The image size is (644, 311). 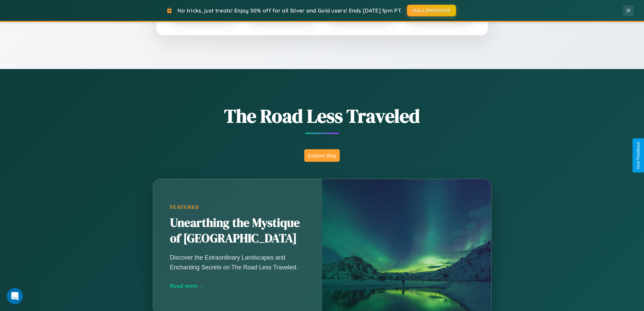 What do you see at coordinates (238, 207) in the screenshot?
I see `div: Featured` at bounding box center [238, 207].